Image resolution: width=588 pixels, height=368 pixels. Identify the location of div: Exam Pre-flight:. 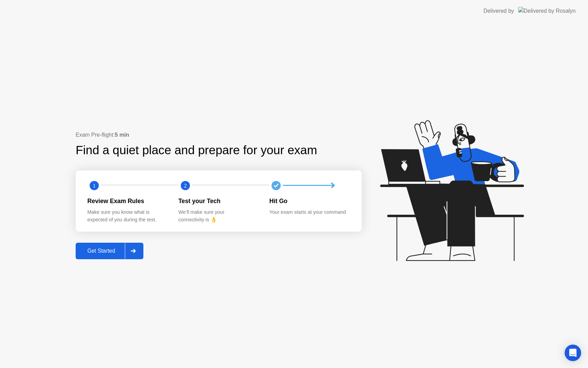
(219, 135).